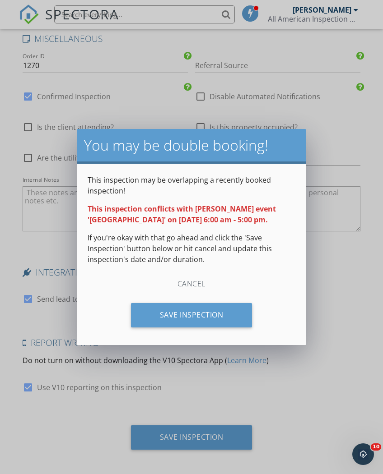  Describe the element at coordinates (376, 447) in the screenshot. I see `span: 10` at that location.